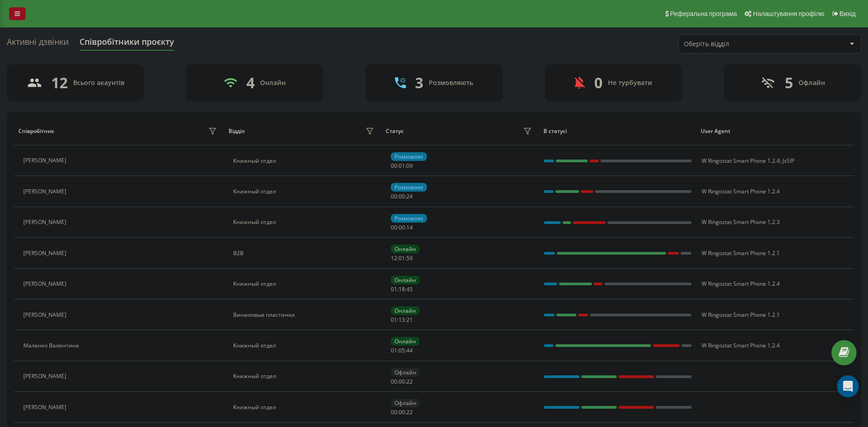 The width and height of the screenshot is (868, 427). What do you see at coordinates (37, 44) in the screenshot?
I see `div: Активні дзвінки` at bounding box center [37, 44].